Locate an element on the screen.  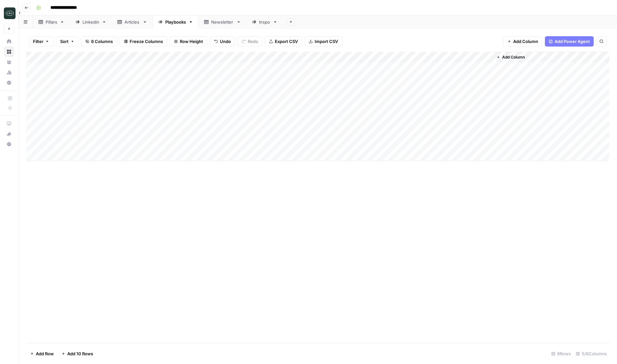
button: Sort is located at coordinates (67, 41).